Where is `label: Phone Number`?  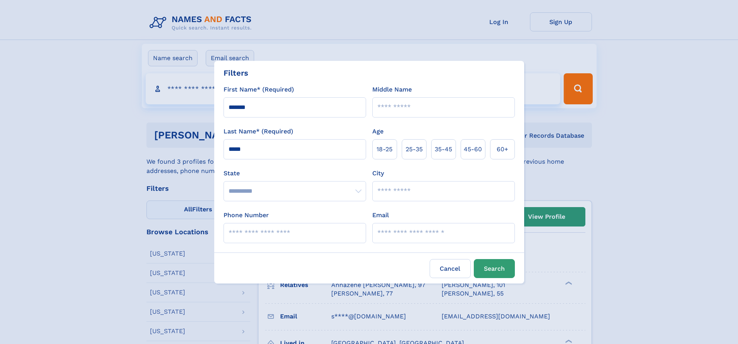
label: Phone Number is located at coordinates (246, 215).